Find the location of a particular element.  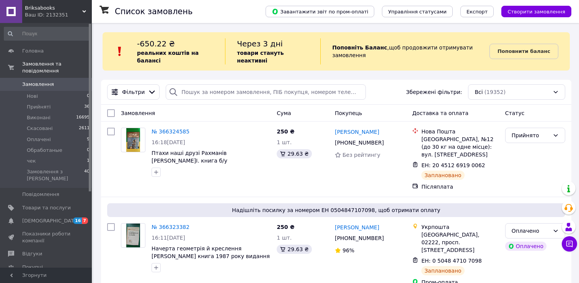

a: Поповнити баланс is located at coordinates (524, 51).